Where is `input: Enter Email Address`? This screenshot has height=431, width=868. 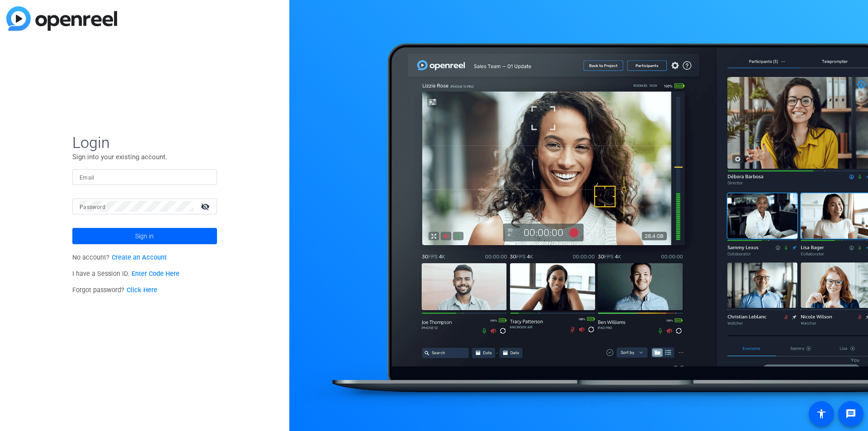
input: Enter Email Address is located at coordinates (145, 177).